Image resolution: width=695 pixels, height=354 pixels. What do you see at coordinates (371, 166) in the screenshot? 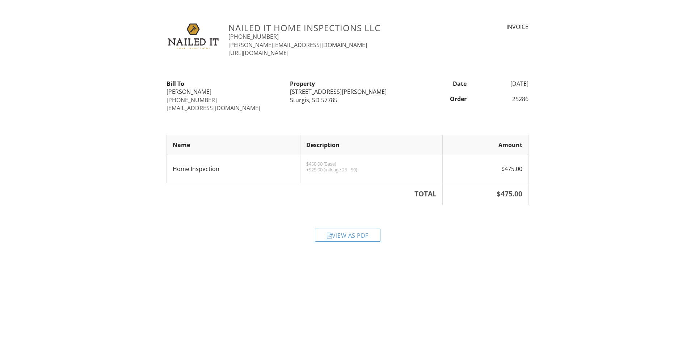
I see `p: $450.00 (Base) +$25.00 (mileage 25 - 50)` at bounding box center [371, 166].